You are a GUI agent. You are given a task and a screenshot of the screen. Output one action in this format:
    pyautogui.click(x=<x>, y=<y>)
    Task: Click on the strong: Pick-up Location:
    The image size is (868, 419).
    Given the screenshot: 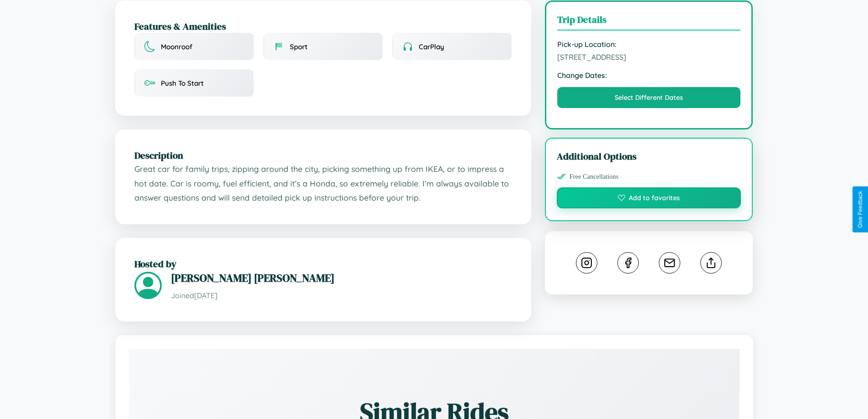 What is the action you would take?
    pyautogui.click(x=649, y=44)
    